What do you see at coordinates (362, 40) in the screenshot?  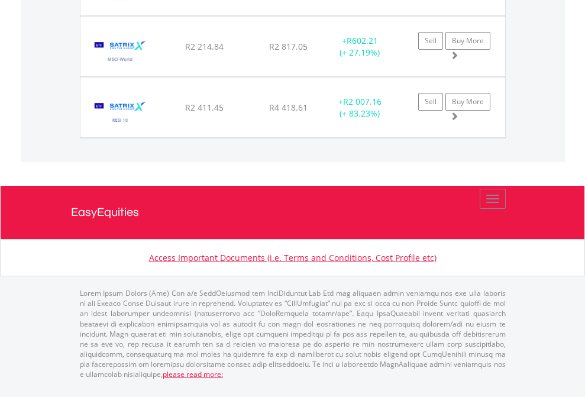 I see `span: R602.21` at bounding box center [362, 40].